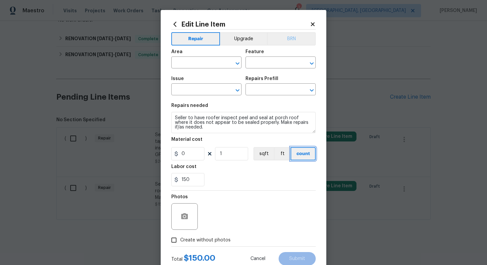  I want to click on h5: Feature, so click(255, 52).